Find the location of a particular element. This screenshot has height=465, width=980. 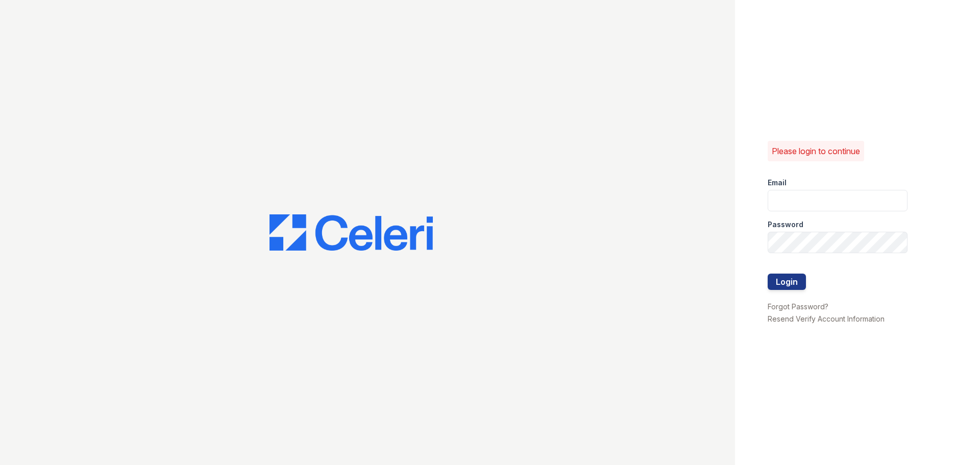

a: Resend Verify Account Information is located at coordinates (826, 318).